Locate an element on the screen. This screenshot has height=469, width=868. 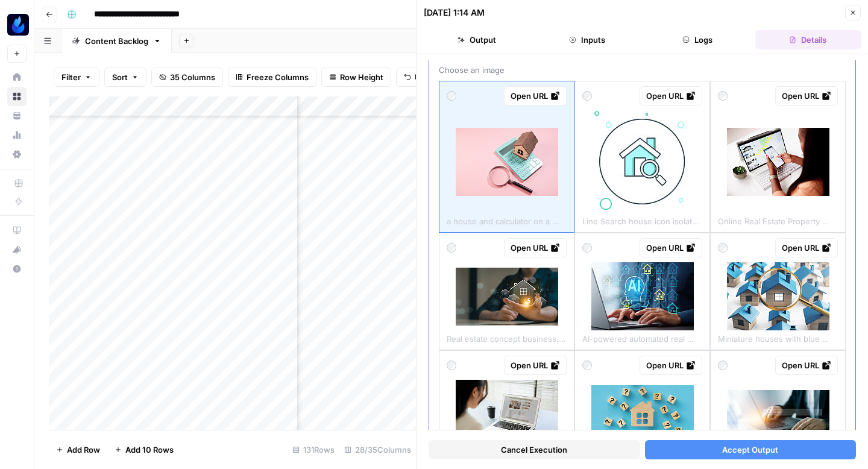
span: Choose an image is located at coordinates (642, 70).